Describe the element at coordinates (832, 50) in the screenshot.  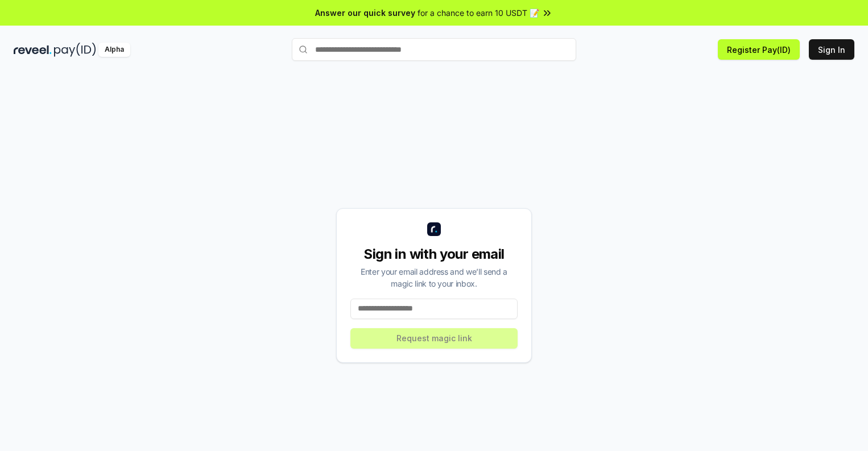
I see `button: Sign In` at that location.